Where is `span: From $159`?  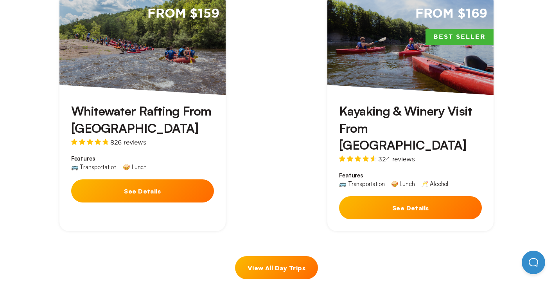
span: From $159 is located at coordinates (183, 14).